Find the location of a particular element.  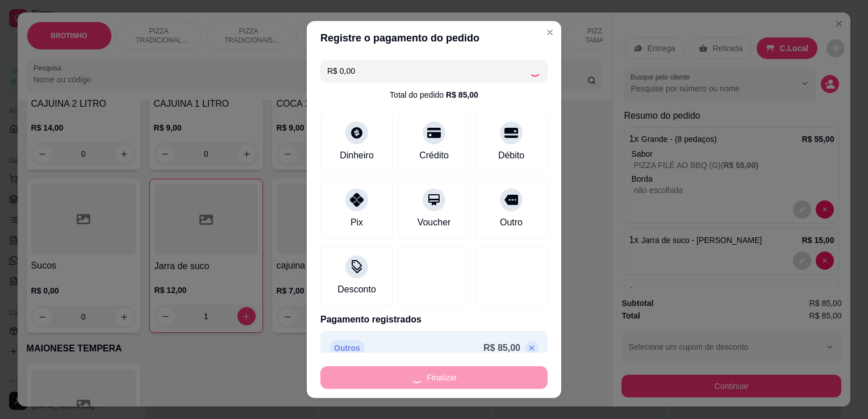

div: Desconto is located at coordinates (357, 290).